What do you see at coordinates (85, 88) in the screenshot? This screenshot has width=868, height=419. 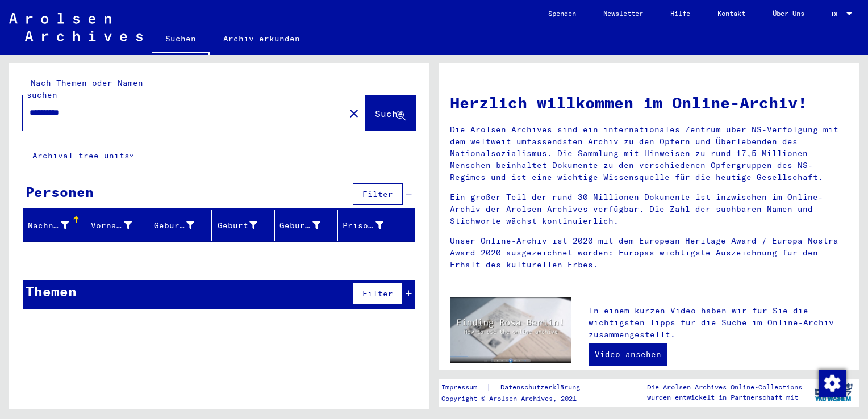 I see `mat-label: Nach Themen oder Namen suchen` at bounding box center [85, 88].